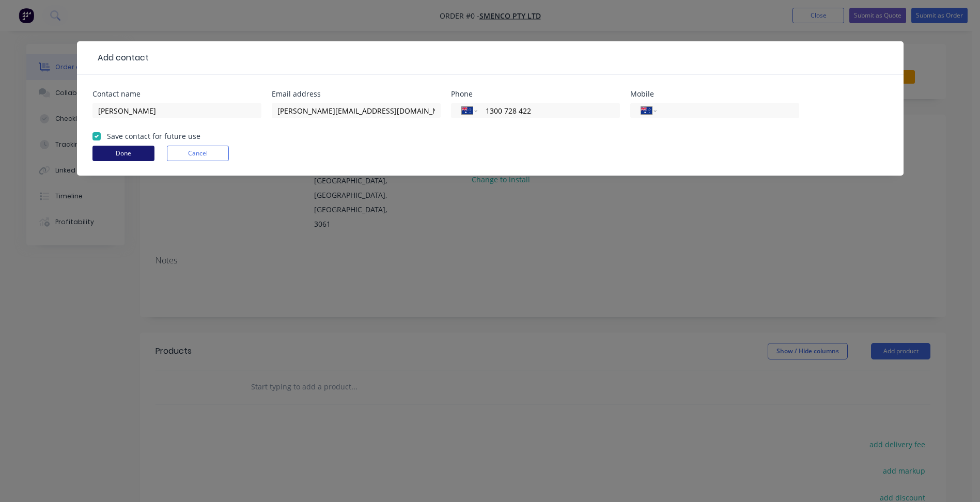 This screenshot has width=980, height=502. Describe the element at coordinates (177, 94) in the screenshot. I see `div: Contact name` at that location.